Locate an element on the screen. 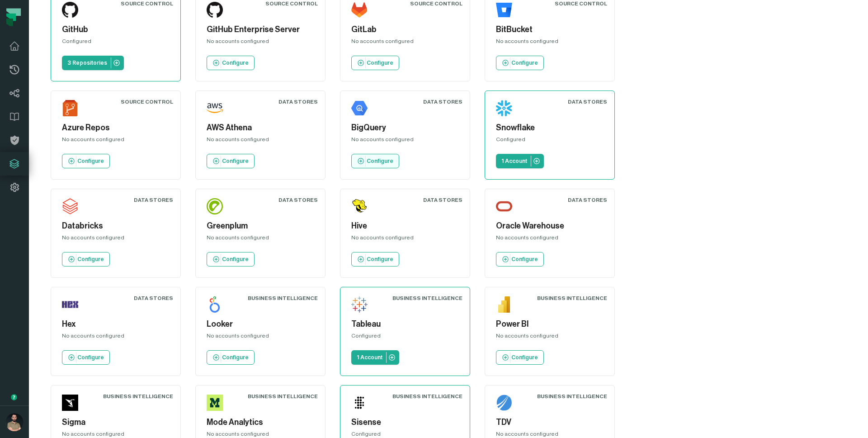 This screenshot has width=868, height=438. img: GitLab is located at coordinates (360, 10).